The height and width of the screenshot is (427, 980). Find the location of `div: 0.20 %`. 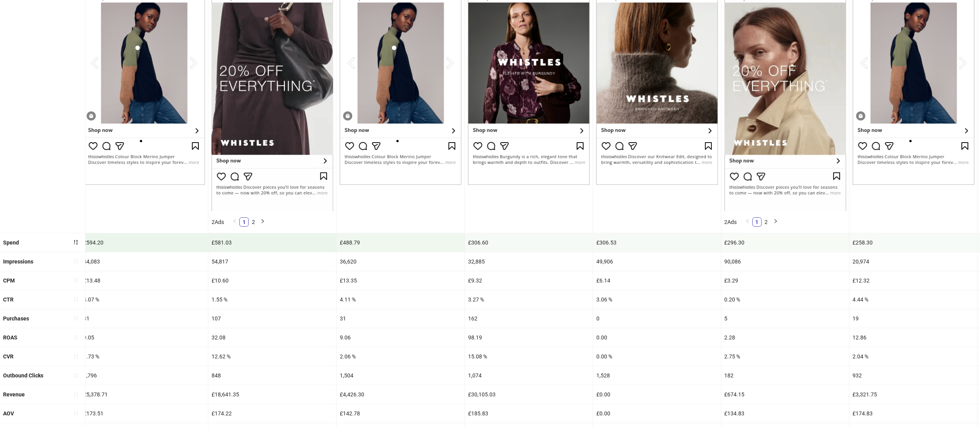

div: 0.20 % is located at coordinates (785, 300).